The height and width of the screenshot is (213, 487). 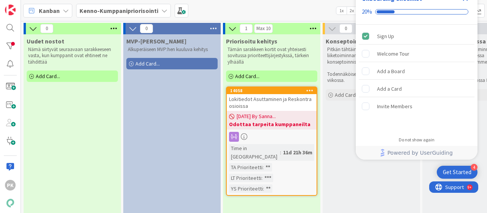 What do you see at coordinates (263, 29) in the screenshot?
I see `div: Max 10` at bounding box center [263, 29].